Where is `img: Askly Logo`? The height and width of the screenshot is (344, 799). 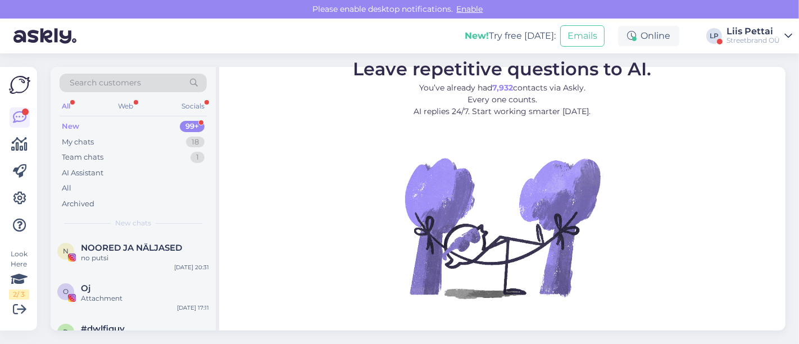
img: Askly Logo is located at coordinates (20, 85).